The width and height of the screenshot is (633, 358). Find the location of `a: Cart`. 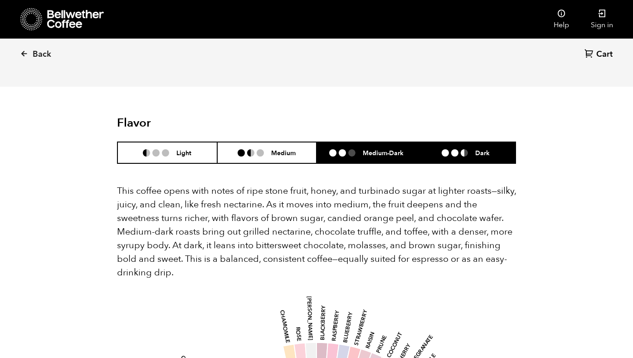

a: Cart is located at coordinates (599, 54).